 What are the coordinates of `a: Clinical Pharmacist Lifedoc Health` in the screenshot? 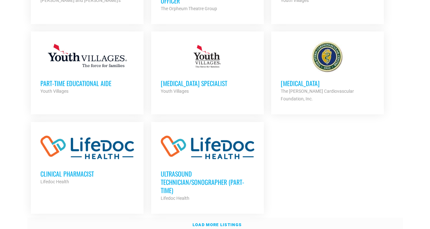 It's located at (87, 159).